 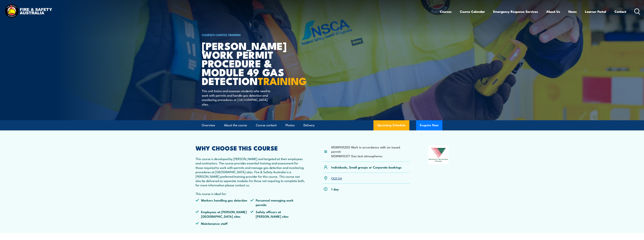 I want to click on img: Nationally Recognised Training logo., so click(x=438, y=155).